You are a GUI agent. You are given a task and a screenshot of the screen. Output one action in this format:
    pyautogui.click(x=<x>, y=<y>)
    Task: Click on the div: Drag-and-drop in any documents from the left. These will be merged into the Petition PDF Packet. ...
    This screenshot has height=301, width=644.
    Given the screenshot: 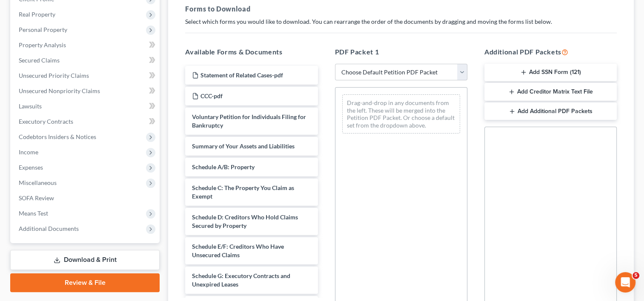 What is the action you would take?
    pyautogui.click(x=401, y=114)
    